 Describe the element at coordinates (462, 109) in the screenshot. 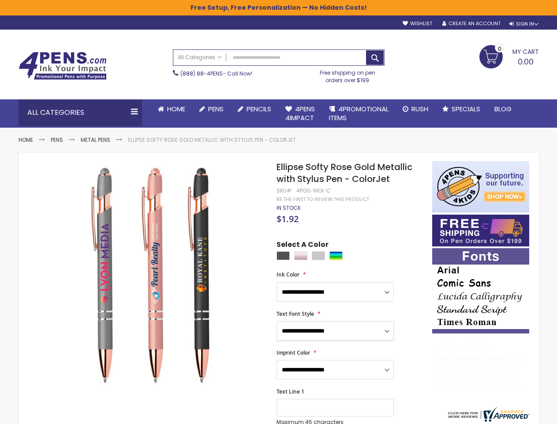

I see `a: Specials` at that location.